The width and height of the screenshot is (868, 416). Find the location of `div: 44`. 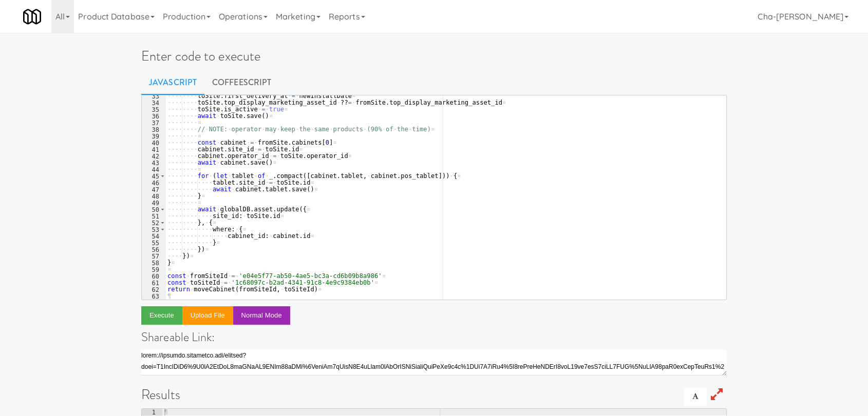

div: 44 is located at coordinates (153, 170).